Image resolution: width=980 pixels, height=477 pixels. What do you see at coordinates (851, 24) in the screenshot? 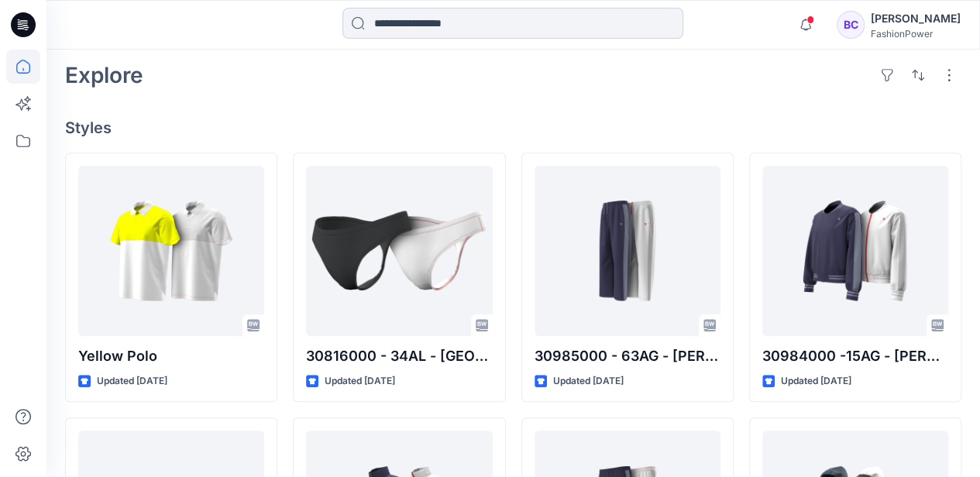
I see `div: BC` at bounding box center [851, 24].